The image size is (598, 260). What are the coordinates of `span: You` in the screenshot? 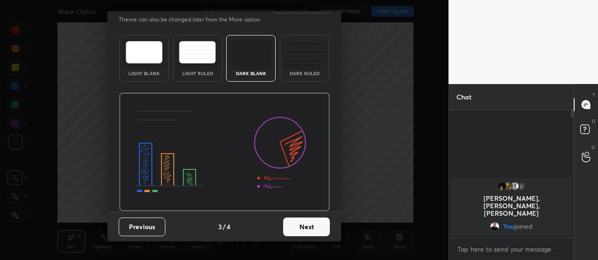 It's located at (509, 227).